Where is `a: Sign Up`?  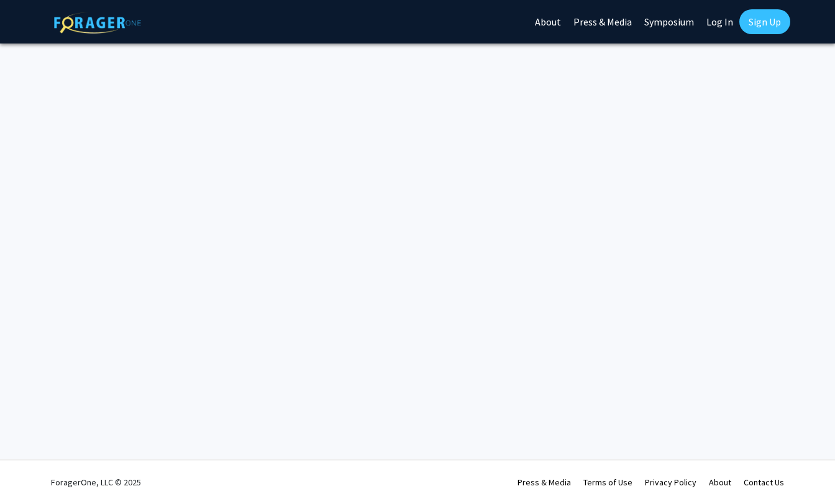
a: Sign Up is located at coordinates (765, 22).